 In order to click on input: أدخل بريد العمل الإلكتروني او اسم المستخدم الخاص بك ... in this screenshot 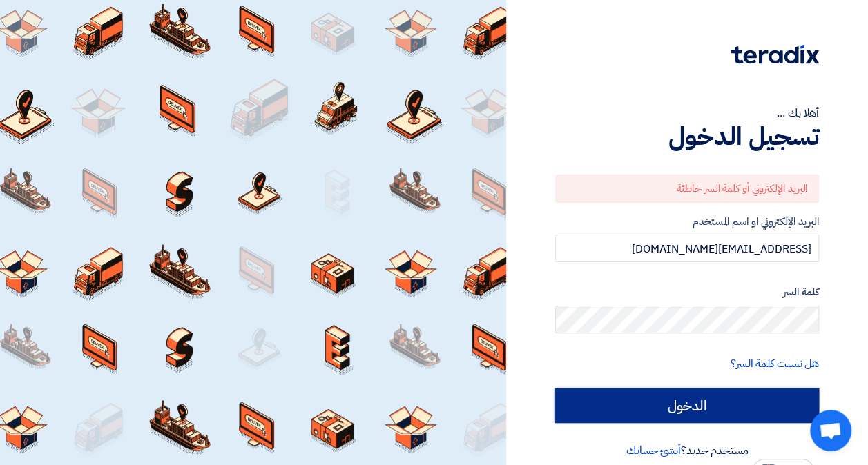, I will do `click(687, 249)`.